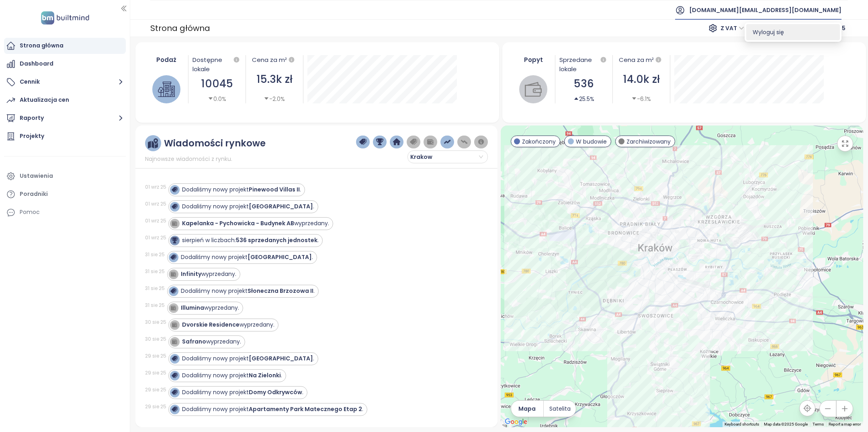 Image resolution: width=868 pixels, height=432 pixels. What do you see at coordinates (65, 194) in the screenshot?
I see `a: Poradniki` at bounding box center [65, 194].